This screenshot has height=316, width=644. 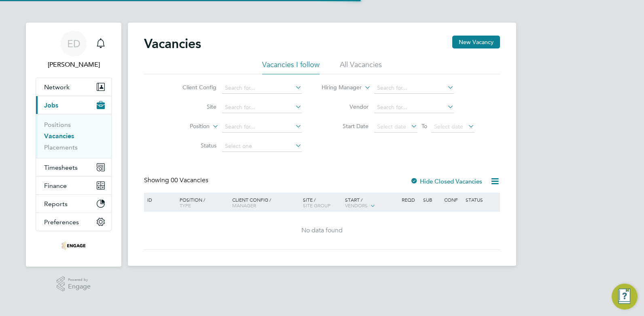 What do you see at coordinates (372, 203) in the screenshot?
I see `div: Start /` at bounding box center [372, 203].